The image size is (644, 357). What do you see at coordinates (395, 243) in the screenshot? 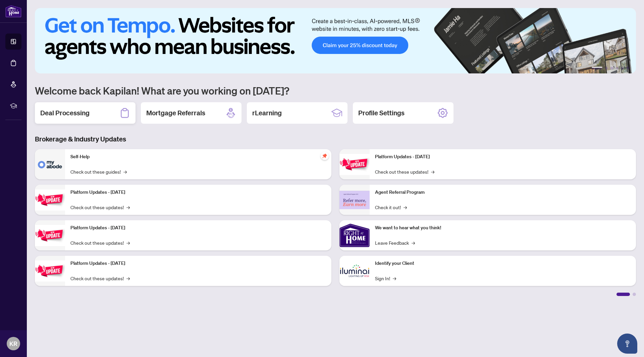
I see `a: Leave Feedback→` at bounding box center [395, 243].